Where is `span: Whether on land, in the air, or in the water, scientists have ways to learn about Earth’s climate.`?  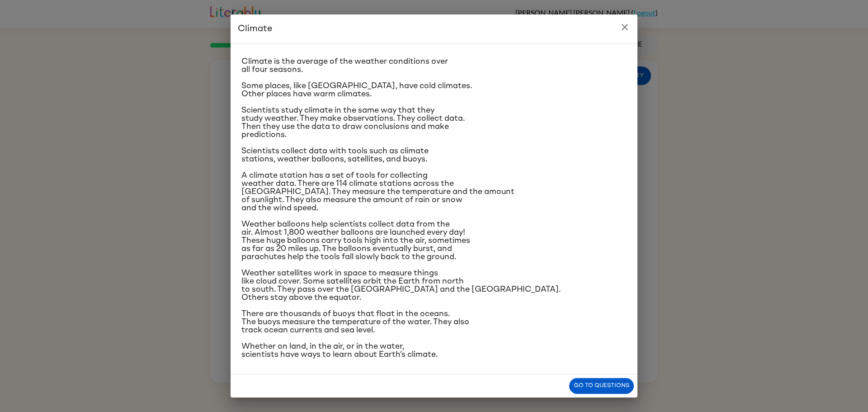
span: Whether on land, in the air, or in the water, scientists have ways to learn about Earth’s climate. is located at coordinates (340, 351).